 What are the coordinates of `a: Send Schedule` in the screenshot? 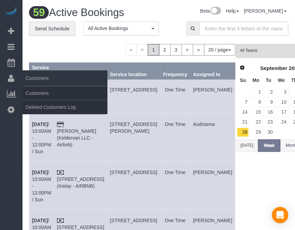 It's located at (52, 29).